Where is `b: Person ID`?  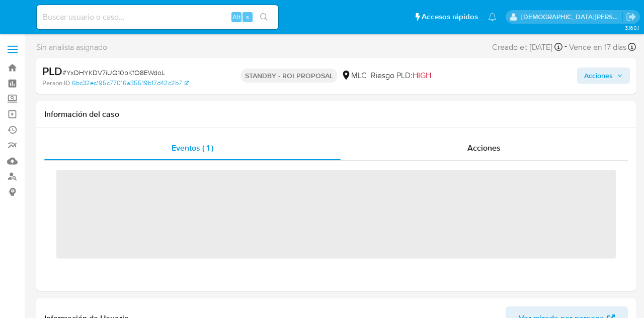 b: Person ID is located at coordinates (56, 83).